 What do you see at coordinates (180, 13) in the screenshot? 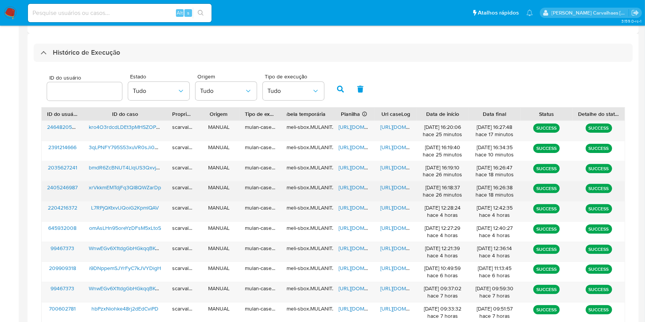
I see `span: Alt` at bounding box center [180, 13].